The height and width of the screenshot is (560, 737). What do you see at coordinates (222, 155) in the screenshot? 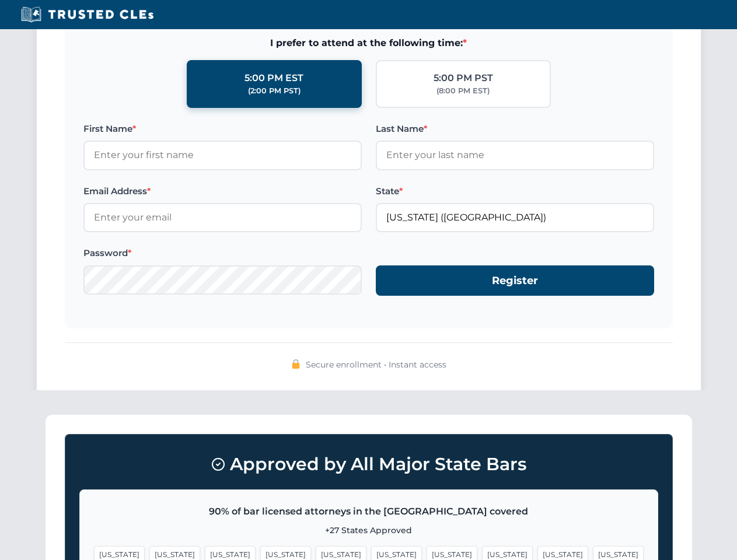
I see `input: Enter your first name` at bounding box center [222, 155].